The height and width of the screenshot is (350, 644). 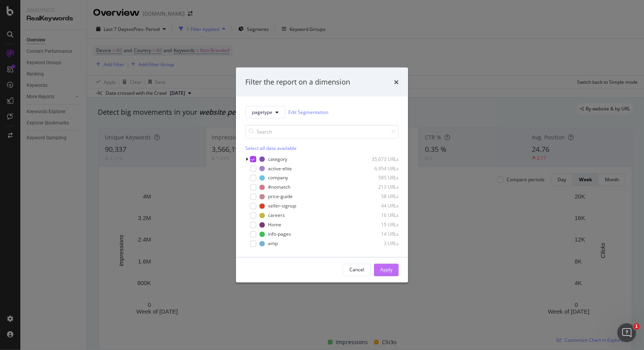 I want to click on div: times, so click(x=396, y=82).